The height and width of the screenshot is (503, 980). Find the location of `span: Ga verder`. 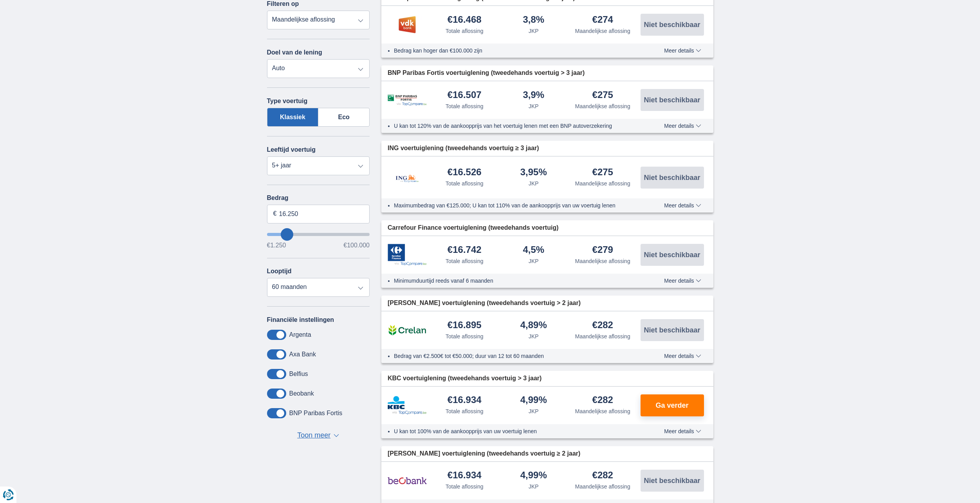

span: Ga verder is located at coordinates (672, 405).